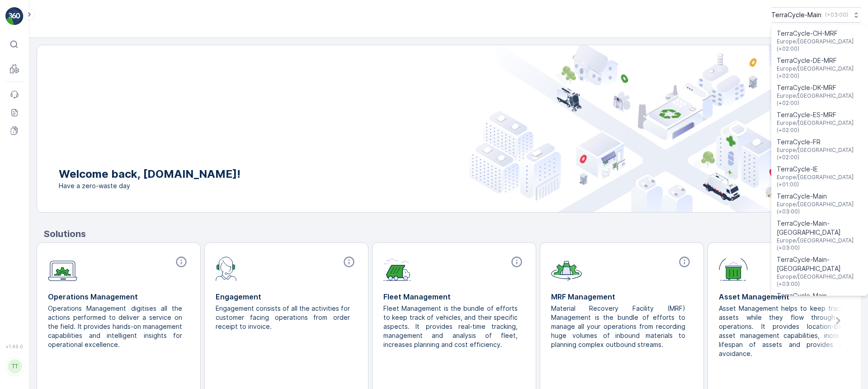 The image size is (868, 389). What do you see at coordinates (450, 327) in the screenshot?
I see `p: Fleet Management is the bundle of efforts to keep track of vehicles, and their specific aspects. ...` at bounding box center [450, 327].